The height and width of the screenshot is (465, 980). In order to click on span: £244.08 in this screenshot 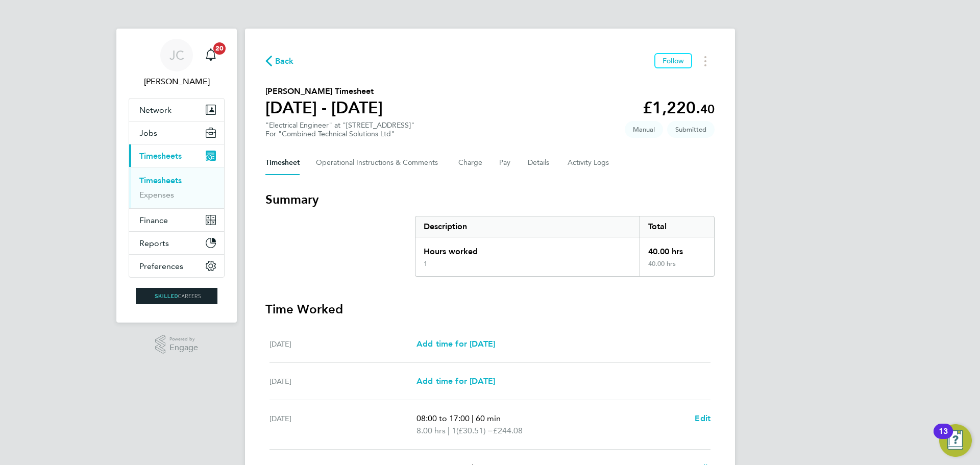, I will do `click(508, 430)`.